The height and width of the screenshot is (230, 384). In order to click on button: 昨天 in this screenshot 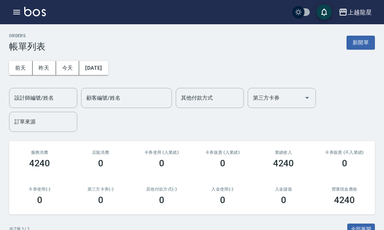, I will do `click(44, 68)`.